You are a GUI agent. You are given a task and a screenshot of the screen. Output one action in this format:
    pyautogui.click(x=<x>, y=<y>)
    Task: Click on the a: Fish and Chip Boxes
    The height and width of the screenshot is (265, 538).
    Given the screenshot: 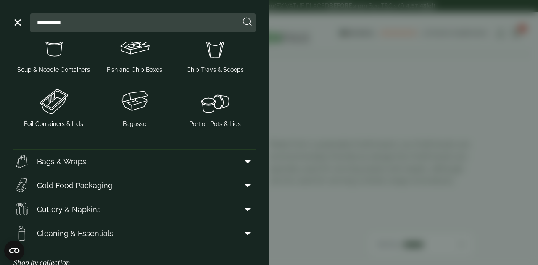 What is the action you would take?
    pyautogui.click(x=135, y=52)
    